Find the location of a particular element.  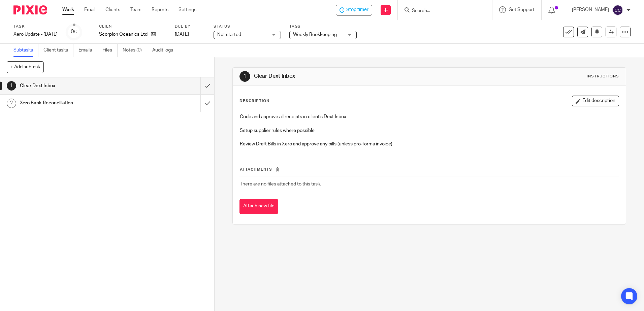

a: Emails is located at coordinates (88, 50).